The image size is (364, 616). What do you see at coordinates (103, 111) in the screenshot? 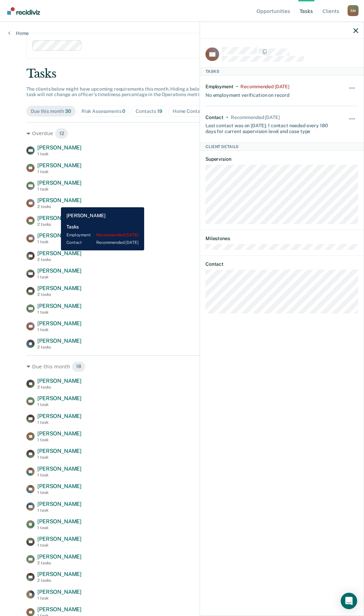
I see `div: Risk Assessments` at bounding box center [103, 111].